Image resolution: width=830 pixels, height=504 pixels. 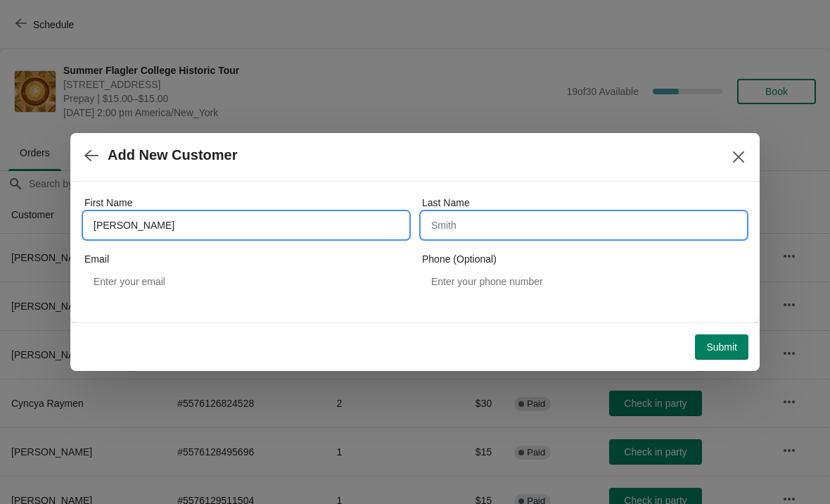 What do you see at coordinates (584, 225) in the screenshot?
I see `input: Smith` at bounding box center [584, 225].